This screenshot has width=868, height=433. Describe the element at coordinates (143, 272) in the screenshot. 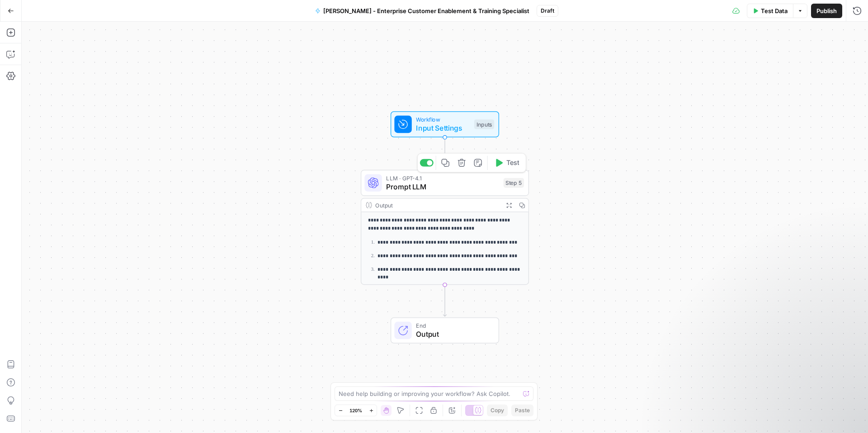

I see `button: Talk to Sales` at that location.